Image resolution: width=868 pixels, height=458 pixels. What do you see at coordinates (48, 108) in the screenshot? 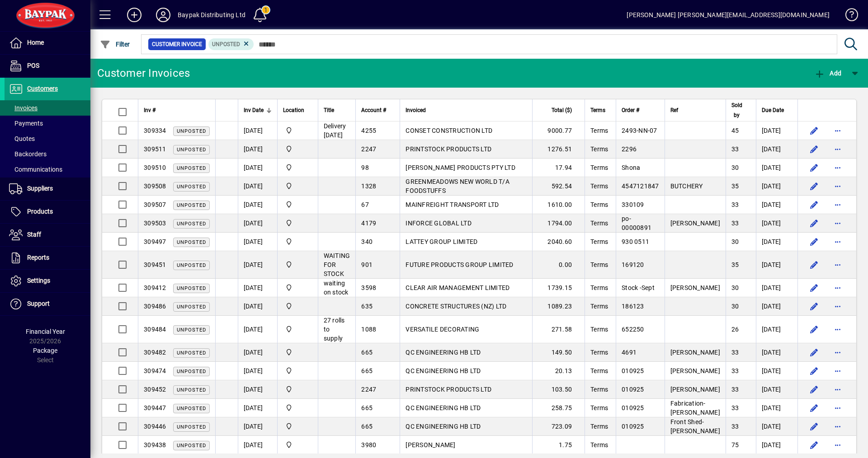
I see `a: Invoices` at bounding box center [48, 108].